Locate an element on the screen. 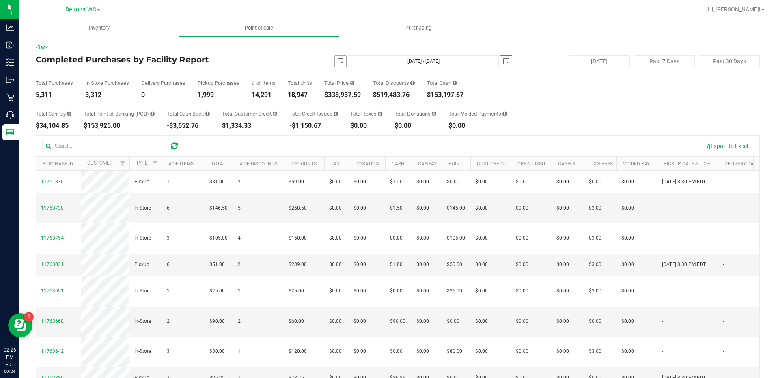 The width and height of the screenshot is (776, 378). span: 6 is located at coordinates (168, 208).